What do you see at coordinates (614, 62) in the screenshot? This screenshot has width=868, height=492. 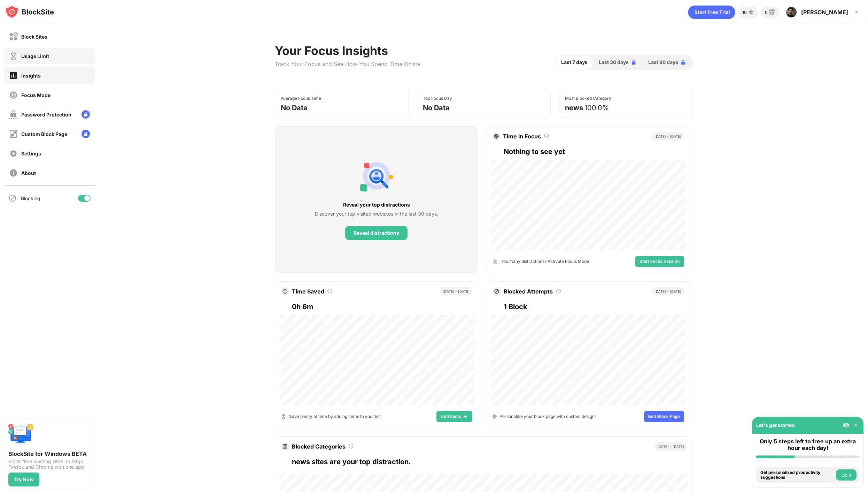 I see `span: Last 30 days` at bounding box center [614, 62].